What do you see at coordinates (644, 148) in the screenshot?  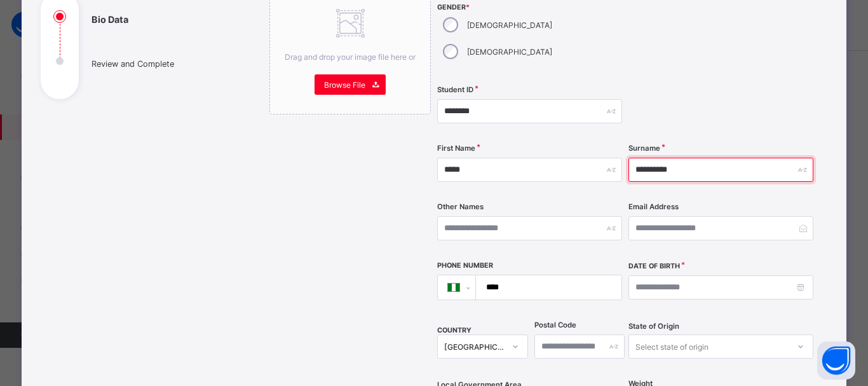 I see `label: Surname` at bounding box center [644, 148].